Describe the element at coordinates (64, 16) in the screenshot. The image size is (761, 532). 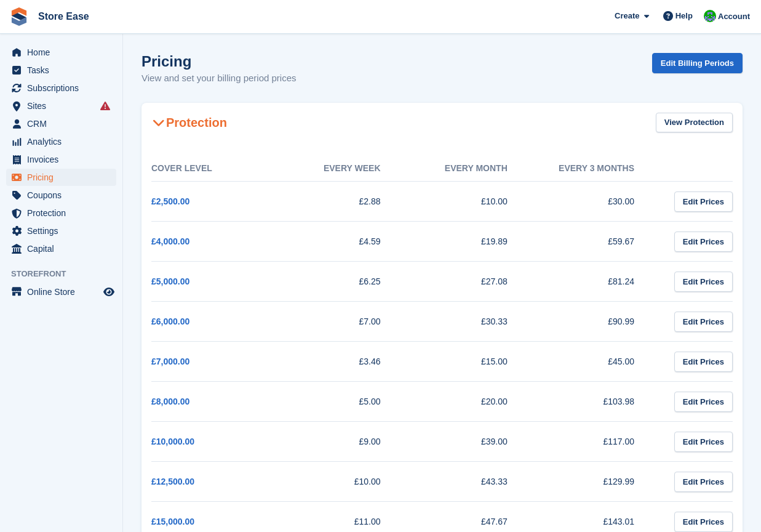
I see `a: Store Ease` at that location.